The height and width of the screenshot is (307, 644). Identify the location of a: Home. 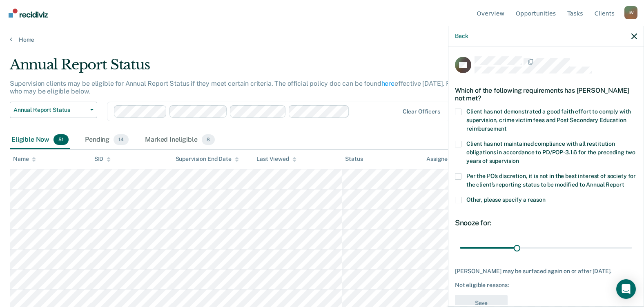
(322, 39).